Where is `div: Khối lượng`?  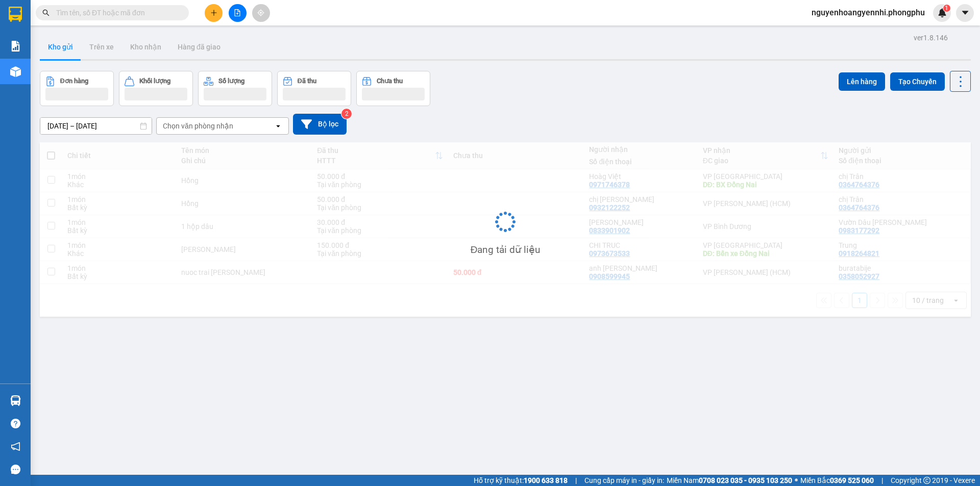
div: Khối lượng is located at coordinates (155, 81).